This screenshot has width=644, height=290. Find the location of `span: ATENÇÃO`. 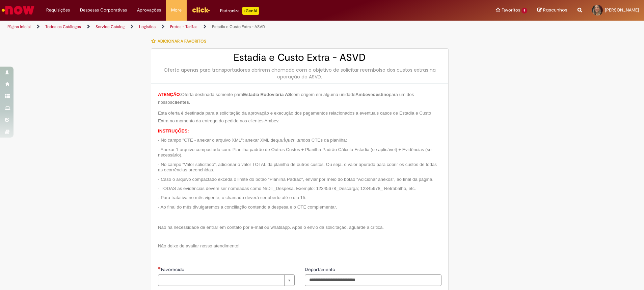

span: ATENÇÃO is located at coordinates (169, 94).